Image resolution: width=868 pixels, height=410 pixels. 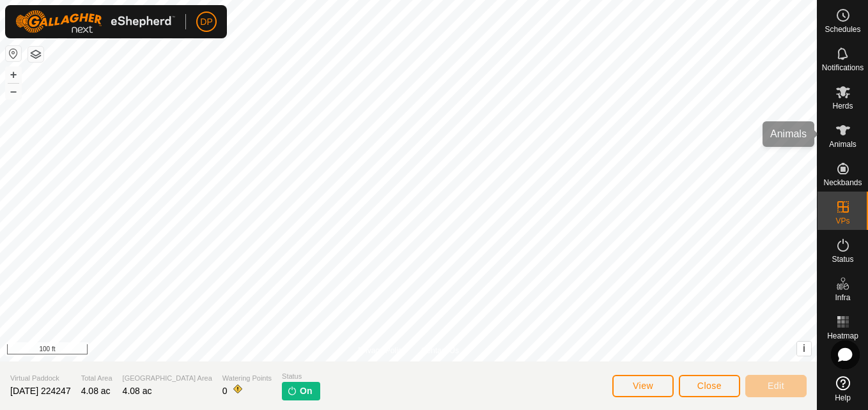 What do you see at coordinates (643, 385) in the screenshot?
I see `span: View` at bounding box center [643, 385].